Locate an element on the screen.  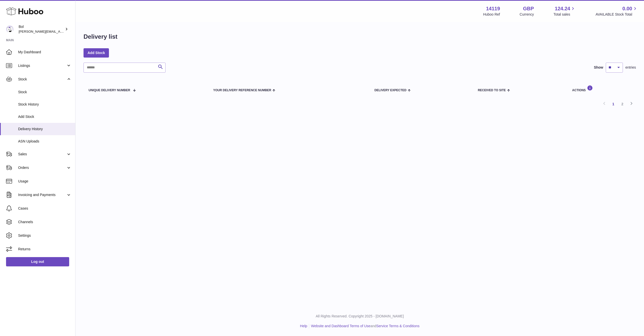
span: My Dashboard is located at coordinates (45, 52).